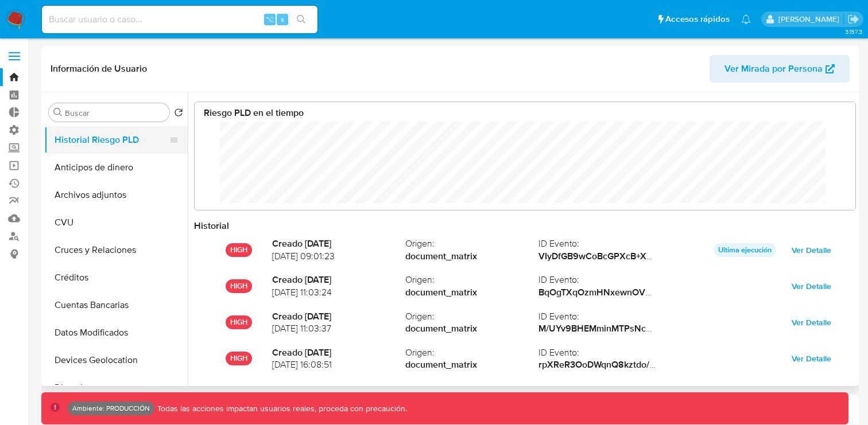  I want to click on strong: Historial, so click(211, 226).